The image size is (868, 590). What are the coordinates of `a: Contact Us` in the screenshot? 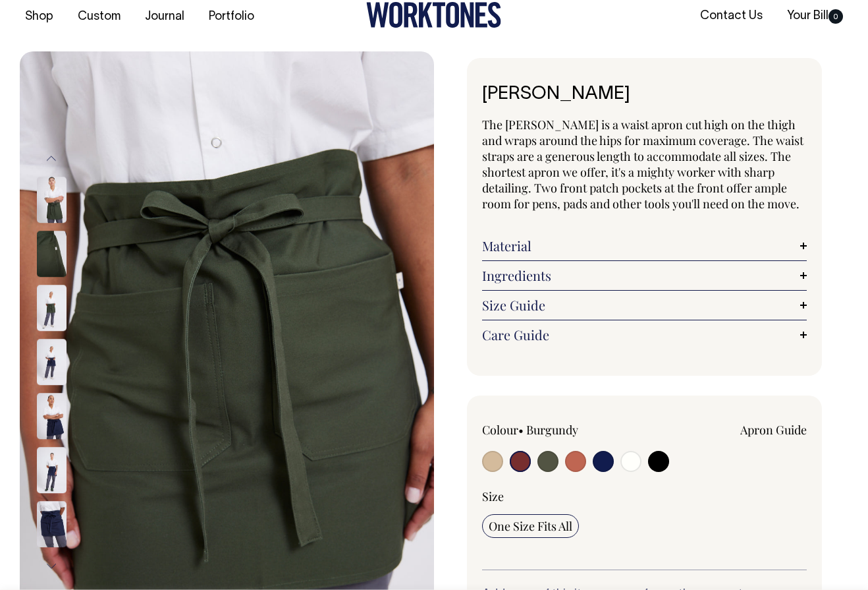 It's located at (731, 15).